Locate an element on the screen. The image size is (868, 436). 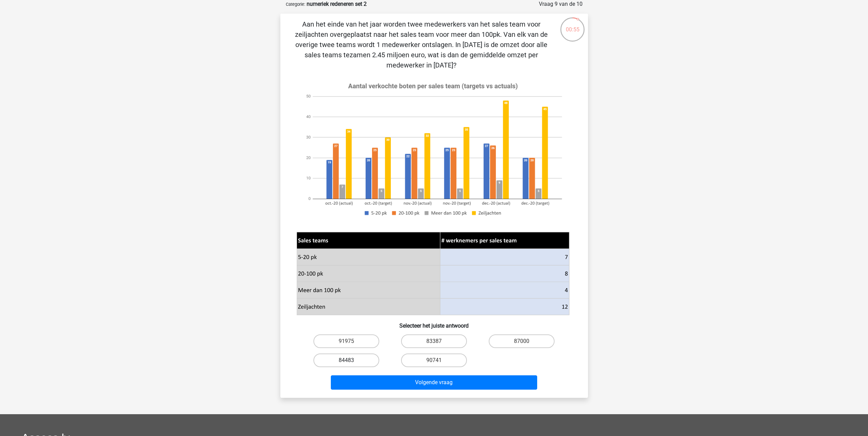
label: 87000 is located at coordinates (521, 341).